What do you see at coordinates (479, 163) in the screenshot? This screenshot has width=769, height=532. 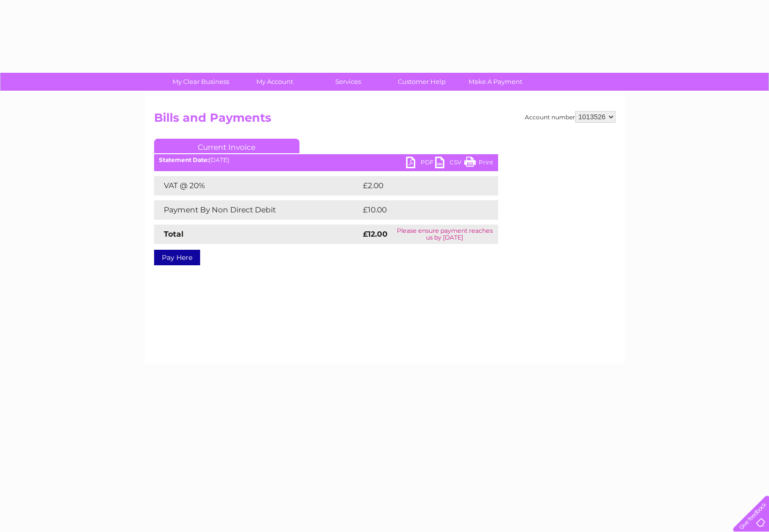 I see `a: Print` at bounding box center [479, 163].